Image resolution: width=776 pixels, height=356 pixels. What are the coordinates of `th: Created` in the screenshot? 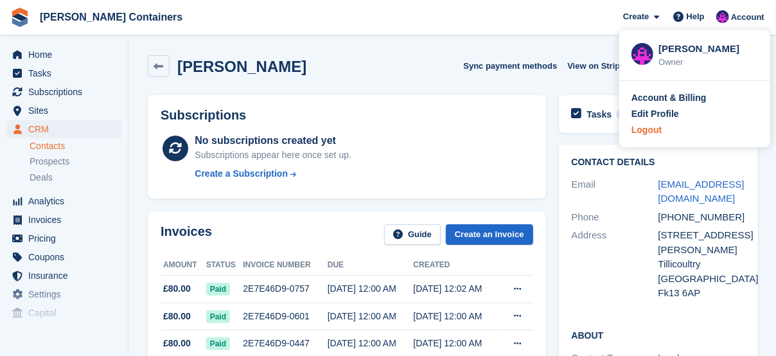 It's located at (457, 265).